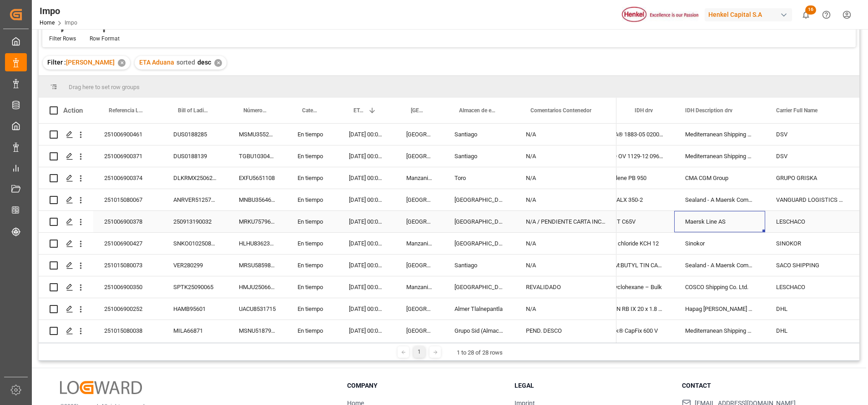  I want to click on h3: Company, so click(425, 386).